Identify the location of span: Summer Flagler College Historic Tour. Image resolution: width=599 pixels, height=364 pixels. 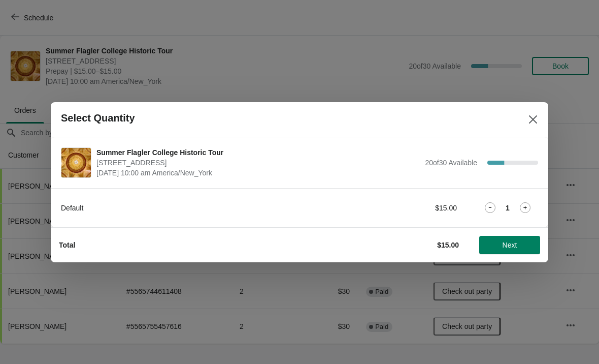
(258, 153).